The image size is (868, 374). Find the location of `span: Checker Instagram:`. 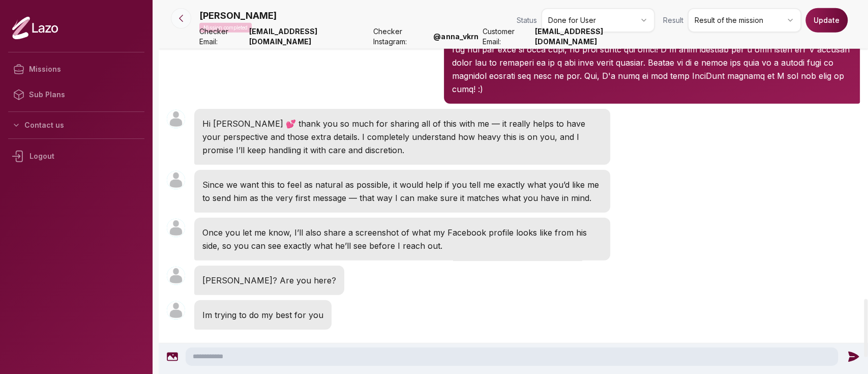

span: Checker Instagram: is located at coordinates (401, 36).